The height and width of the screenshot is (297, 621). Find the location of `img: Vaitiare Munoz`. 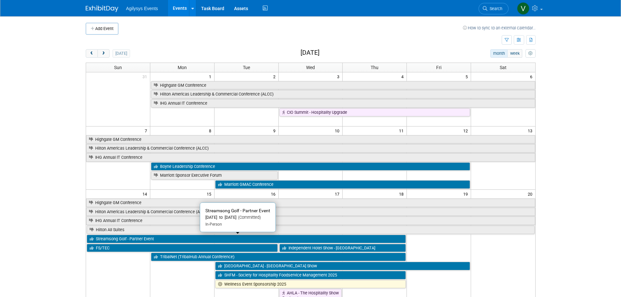

img: Vaitiare Munoz is located at coordinates (524, 8).